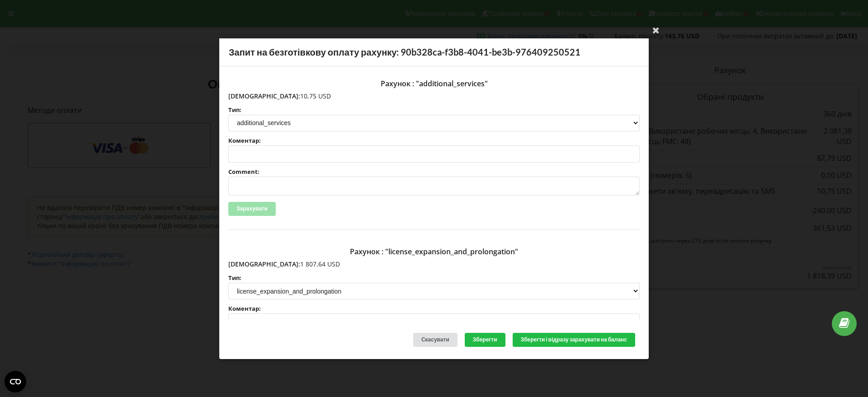  Describe the element at coordinates (434, 172) in the screenshot. I see `label: Comment:` at that location.